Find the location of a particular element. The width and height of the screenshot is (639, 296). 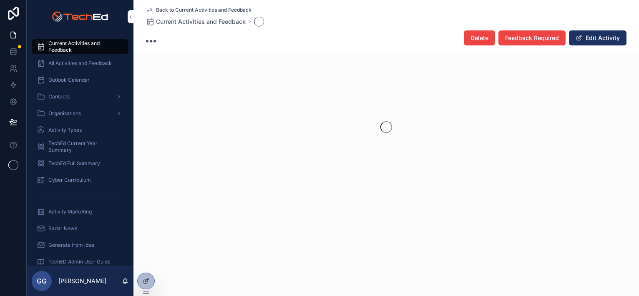

span: Delete is located at coordinates (479, 38).